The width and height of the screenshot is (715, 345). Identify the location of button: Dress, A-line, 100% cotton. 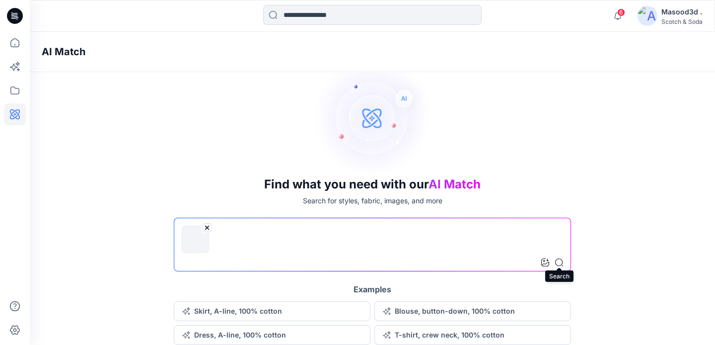
(272, 335).